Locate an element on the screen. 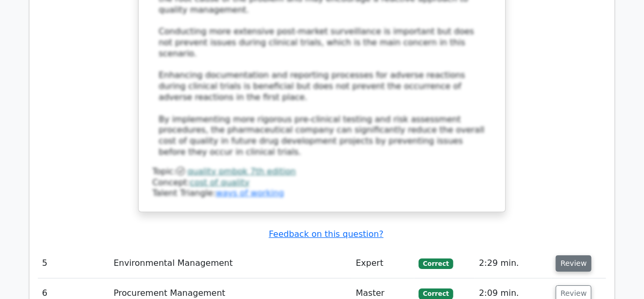  td: Expert is located at coordinates (383, 263).